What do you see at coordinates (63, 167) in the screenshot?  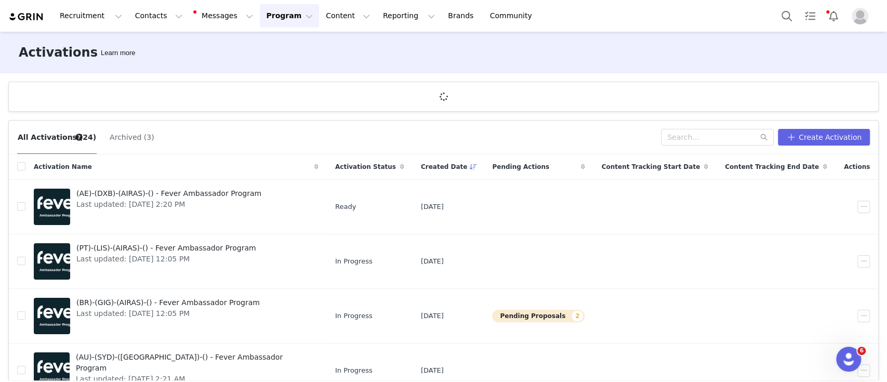 I see `span: Activation Name` at bounding box center [63, 167].